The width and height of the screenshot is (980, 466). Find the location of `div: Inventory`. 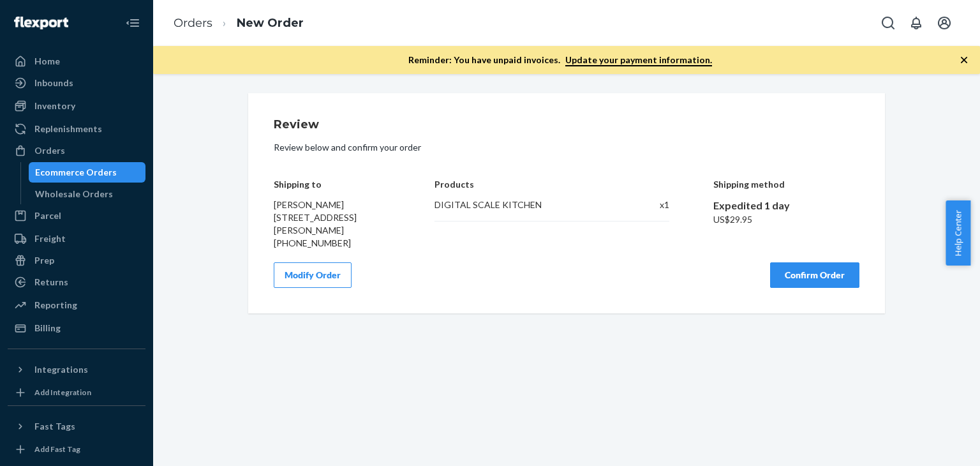

div: Inventory is located at coordinates (55, 106).